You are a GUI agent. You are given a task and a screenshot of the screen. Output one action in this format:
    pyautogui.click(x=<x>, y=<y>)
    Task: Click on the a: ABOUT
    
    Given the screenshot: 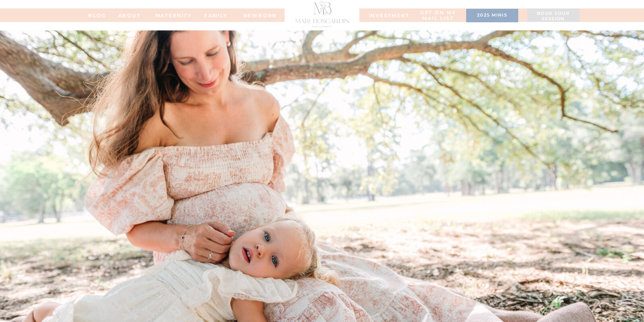 What is the action you would take?
    pyautogui.click(x=129, y=15)
    